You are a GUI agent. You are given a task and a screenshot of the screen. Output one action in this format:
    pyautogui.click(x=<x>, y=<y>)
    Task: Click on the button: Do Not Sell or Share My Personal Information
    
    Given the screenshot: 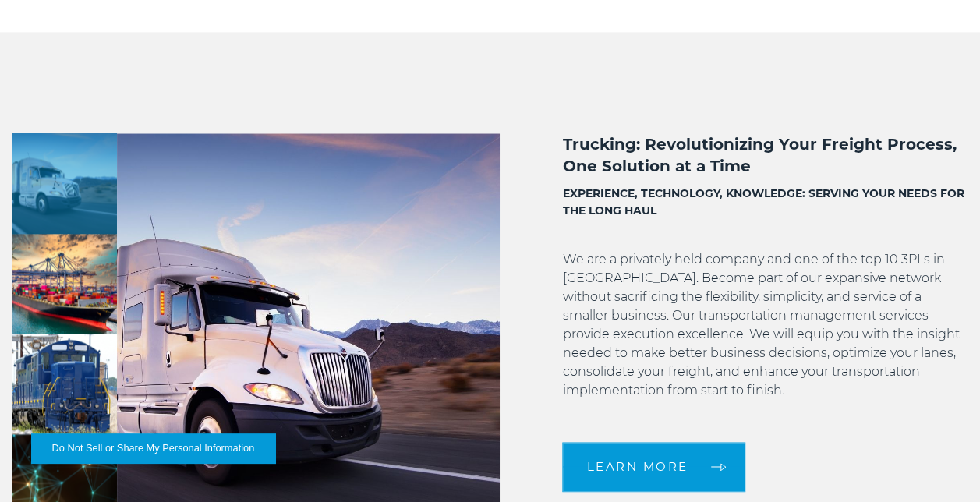 What is the action you would take?
    pyautogui.click(x=153, y=448)
    